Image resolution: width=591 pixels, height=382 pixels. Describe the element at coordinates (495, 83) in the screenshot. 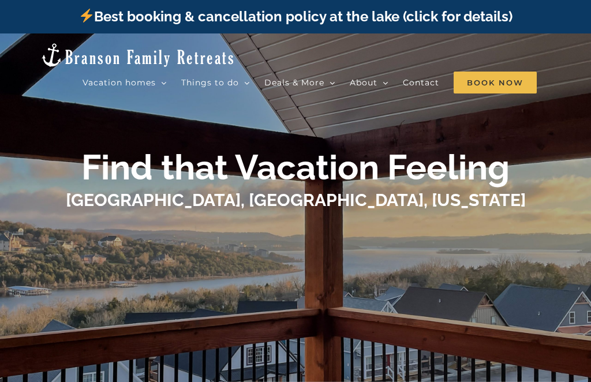

I see `a: Book Now` at that location.